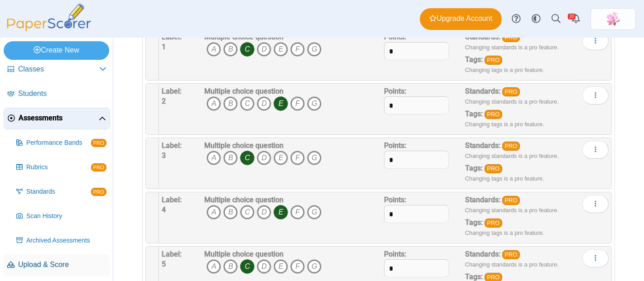 The height and width of the screenshot is (281, 644). What do you see at coordinates (57, 265) in the screenshot?
I see `a: Upload & Score` at bounding box center [57, 265].